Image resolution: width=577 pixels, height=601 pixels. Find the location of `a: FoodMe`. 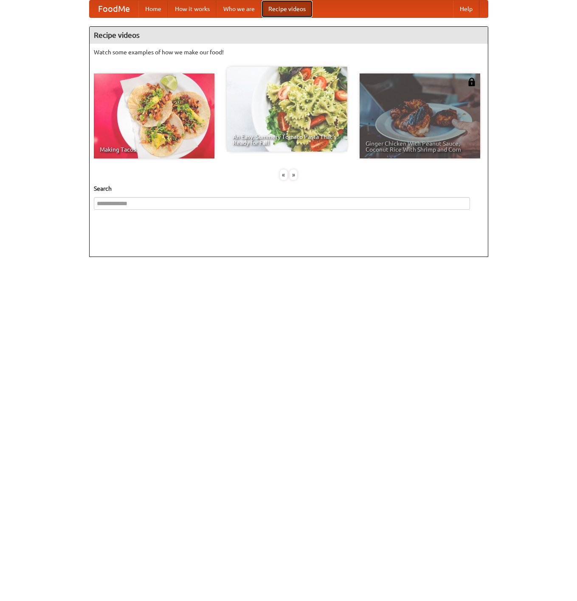

a: FoodMe is located at coordinates (114, 9).